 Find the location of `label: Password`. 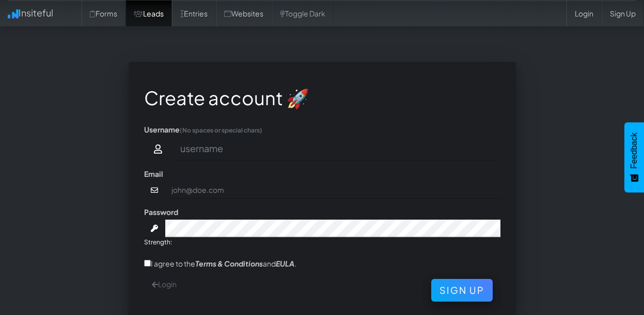

label: Password is located at coordinates (161, 212).